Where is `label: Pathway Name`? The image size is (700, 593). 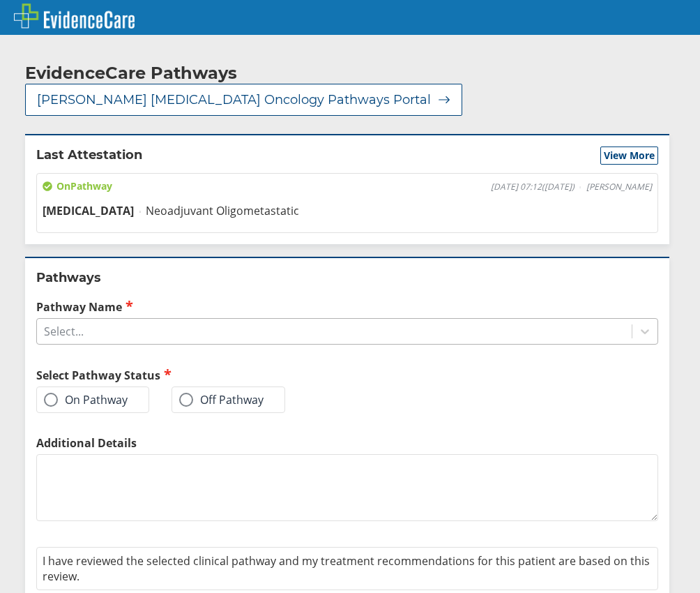 label: Pathway Name is located at coordinates (348, 306).